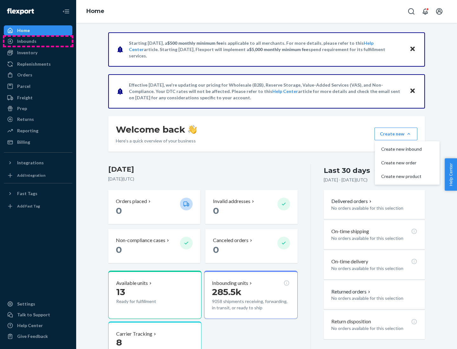 Image resolution: width=457 pixels, height=349 pixels. What do you see at coordinates (407, 163) in the screenshot?
I see `button: Create new order` at bounding box center [407, 163].